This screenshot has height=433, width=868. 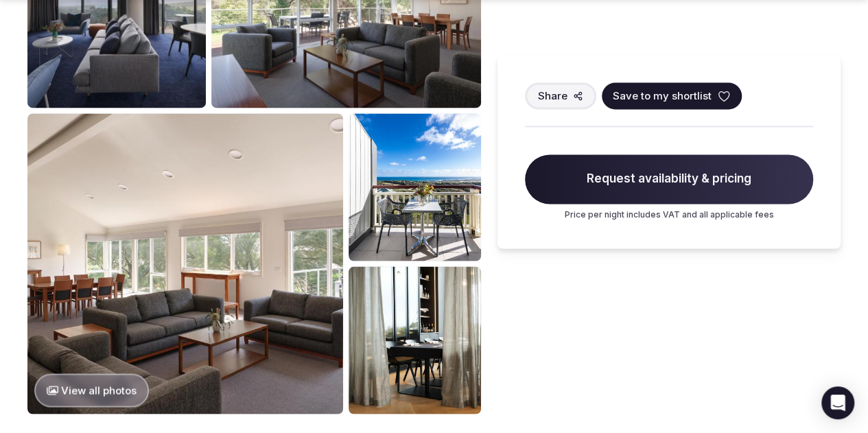 What do you see at coordinates (669, 179) in the screenshot?
I see `span: Request availability & pricing` at bounding box center [669, 179].